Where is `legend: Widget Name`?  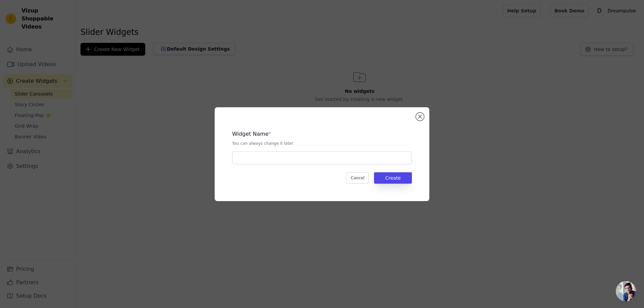 legend: Widget Name is located at coordinates (251, 134).